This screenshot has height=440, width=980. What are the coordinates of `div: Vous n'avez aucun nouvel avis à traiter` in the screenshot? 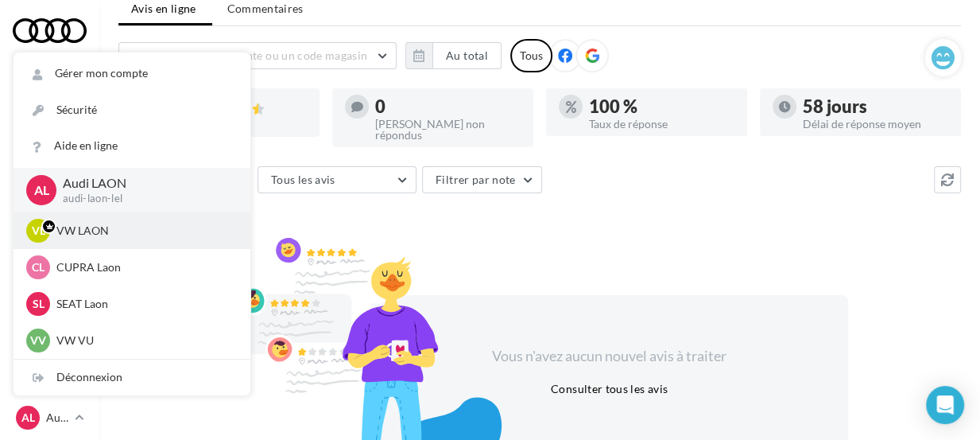 It's located at (610, 356).